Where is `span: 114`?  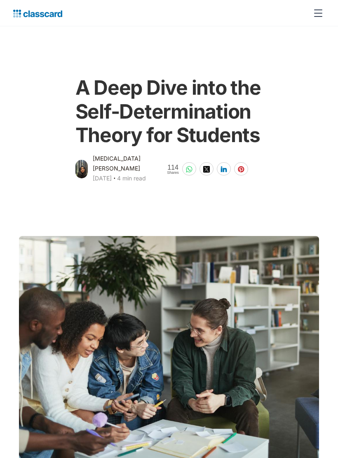 span: 114 is located at coordinates (173, 167).